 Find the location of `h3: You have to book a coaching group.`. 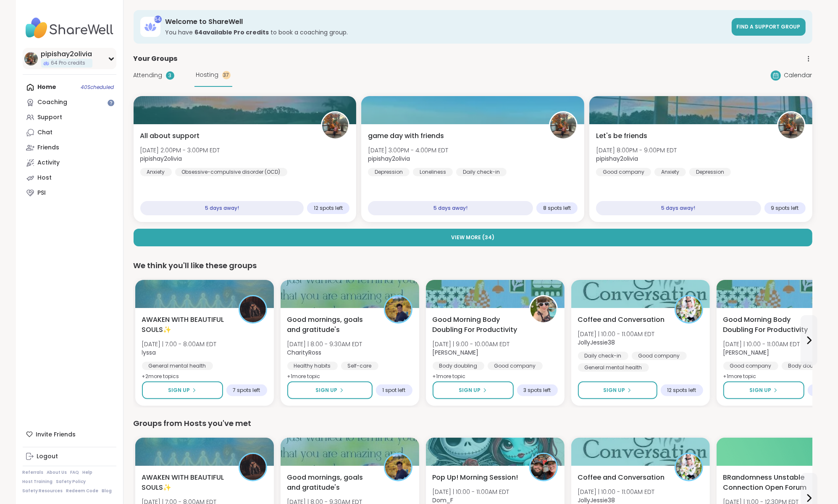

h3: You have to book a coaching group. is located at coordinates (446, 32).